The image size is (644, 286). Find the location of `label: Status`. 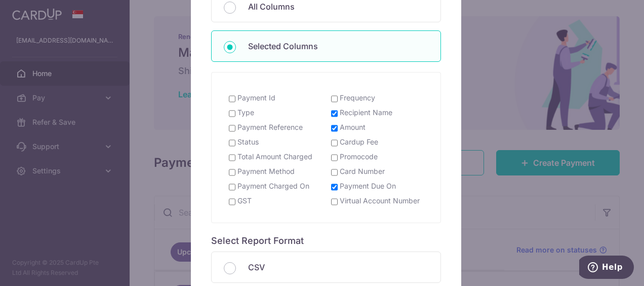

label: Status is located at coordinates (249, 142).